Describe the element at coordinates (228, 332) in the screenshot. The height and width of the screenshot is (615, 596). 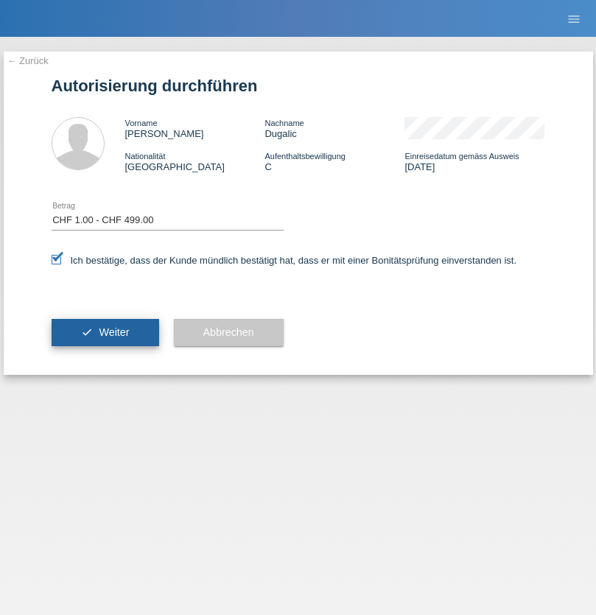
I see `span: Abbrechen` at that location.